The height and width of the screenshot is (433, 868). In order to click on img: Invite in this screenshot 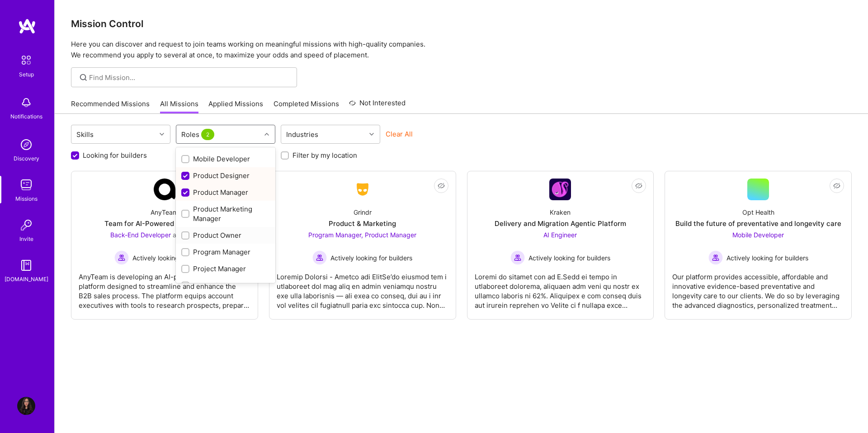, I will do `click(26, 225)`.